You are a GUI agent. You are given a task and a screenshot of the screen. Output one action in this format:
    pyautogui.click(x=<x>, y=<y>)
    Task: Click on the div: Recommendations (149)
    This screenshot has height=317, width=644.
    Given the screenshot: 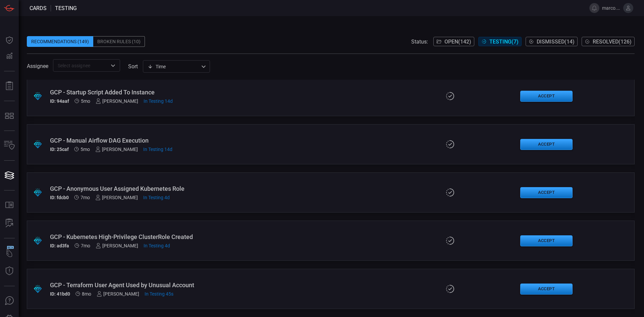 What is the action you would take?
    pyautogui.click(x=60, y=42)
    